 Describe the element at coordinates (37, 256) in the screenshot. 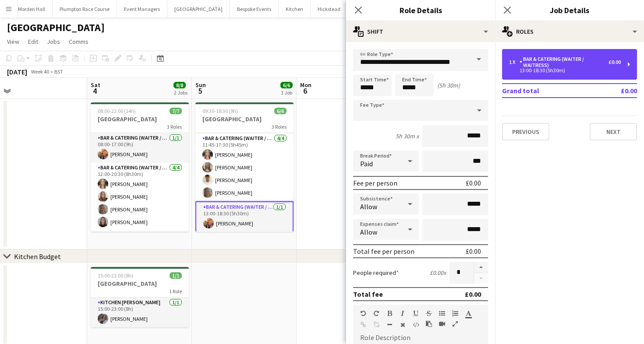

I see `div: Kitchen Budget` at that location.